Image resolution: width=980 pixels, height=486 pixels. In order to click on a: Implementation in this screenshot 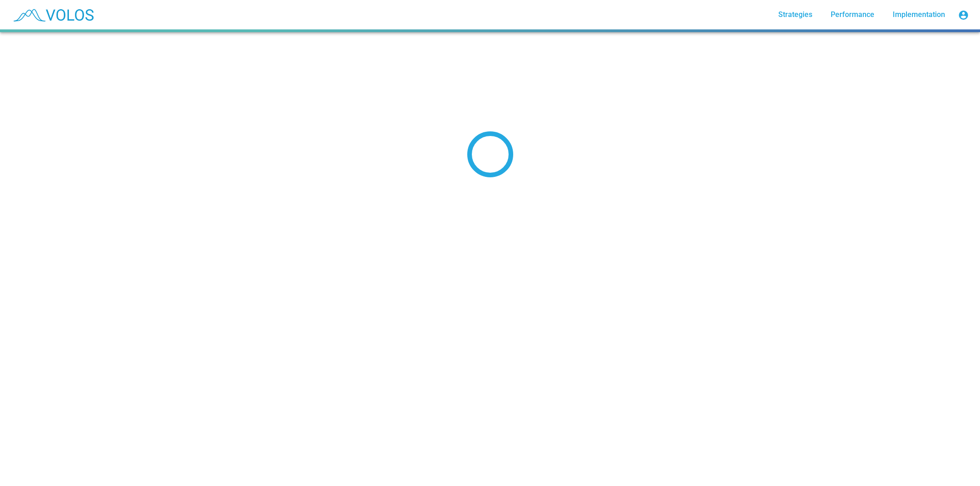, I will do `click(919, 15)`.